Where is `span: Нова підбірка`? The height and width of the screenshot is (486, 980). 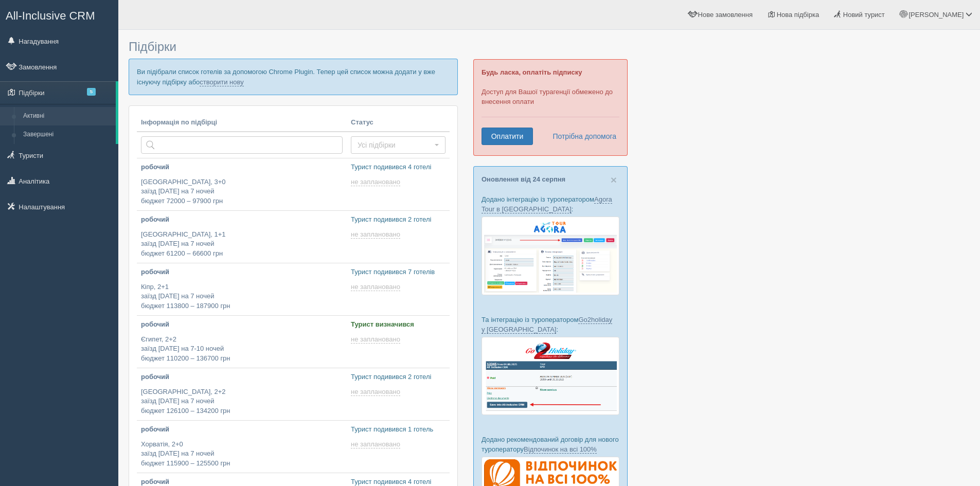 span: Нова підбірка is located at coordinates (798, 14).